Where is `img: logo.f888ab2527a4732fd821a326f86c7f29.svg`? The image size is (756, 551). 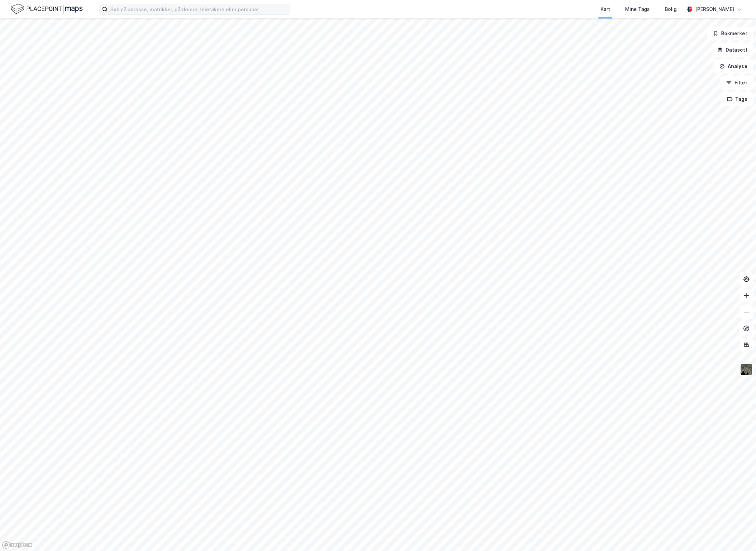 img: logo.f888ab2527a4732fd821a326f86c7f29.svg is located at coordinates (47, 9).